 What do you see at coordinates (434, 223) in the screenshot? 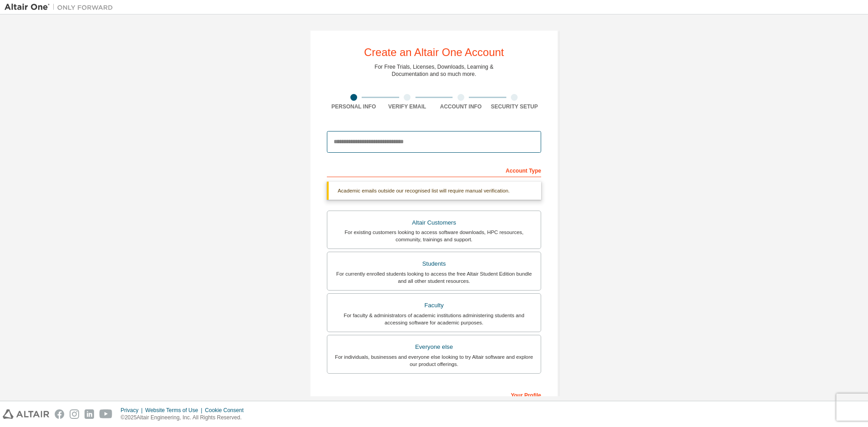
I see `div: Altair Customers` at bounding box center [434, 223].